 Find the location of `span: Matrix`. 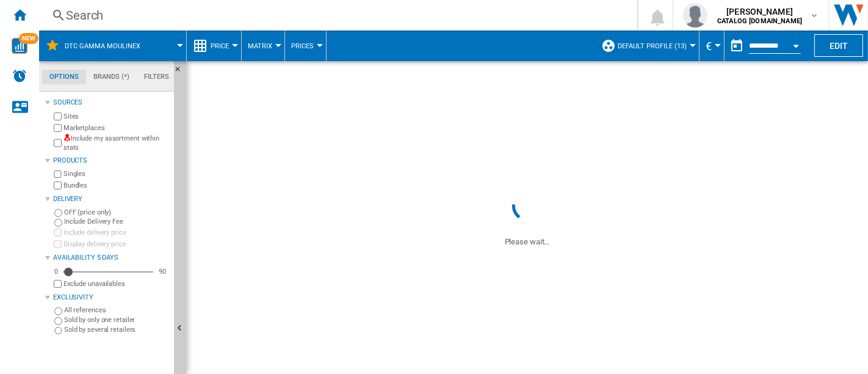

span: Matrix is located at coordinates (260, 46).